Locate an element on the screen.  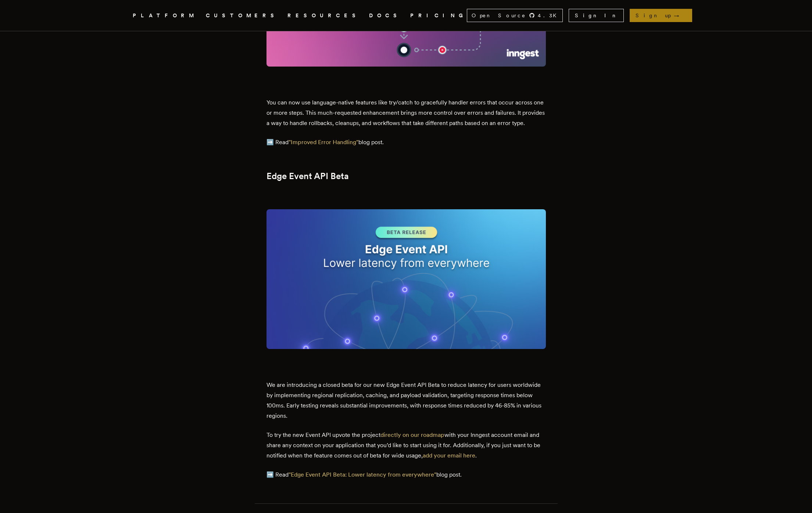
a: PRICING is located at coordinates (439, 16).